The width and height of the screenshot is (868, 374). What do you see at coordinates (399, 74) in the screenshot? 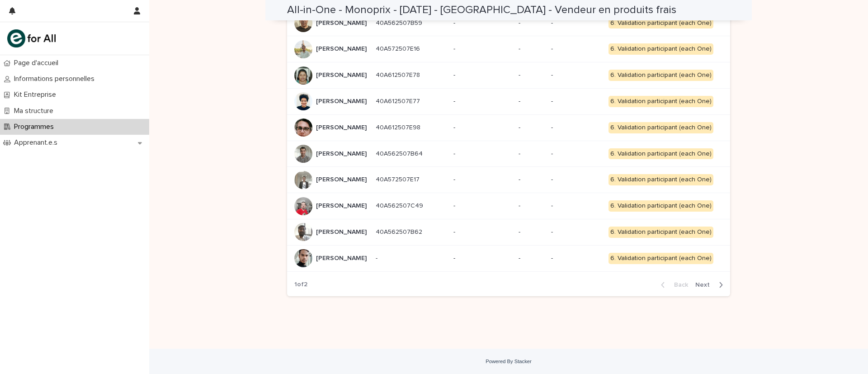
I see `p: 40A612507E78` at bounding box center [399, 74].